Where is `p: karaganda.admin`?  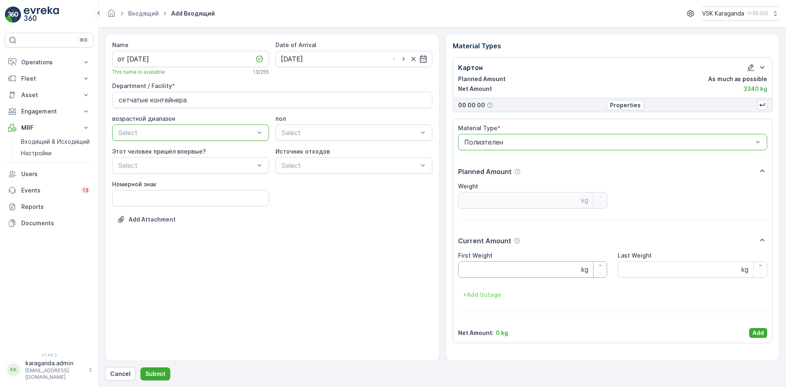 p: karaganda.admin is located at coordinates (55, 363).